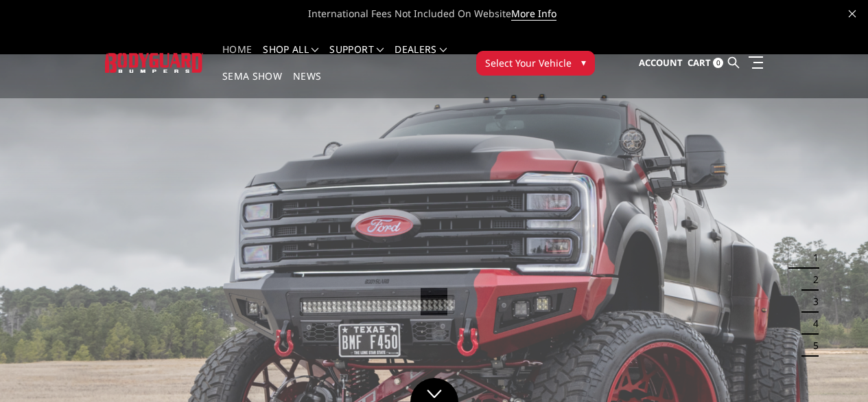  I want to click on button: 1 of 5, so click(812, 257).